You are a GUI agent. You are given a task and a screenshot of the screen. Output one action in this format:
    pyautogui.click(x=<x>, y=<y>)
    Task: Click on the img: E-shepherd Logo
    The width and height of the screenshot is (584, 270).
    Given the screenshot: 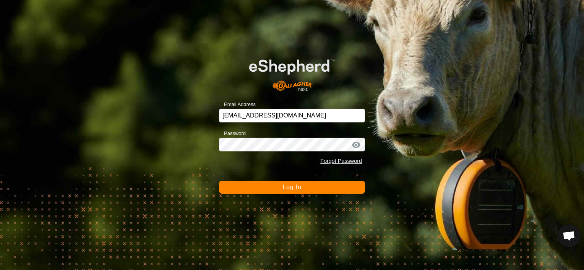 What is the action you would take?
    pyautogui.click(x=292, y=72)
    